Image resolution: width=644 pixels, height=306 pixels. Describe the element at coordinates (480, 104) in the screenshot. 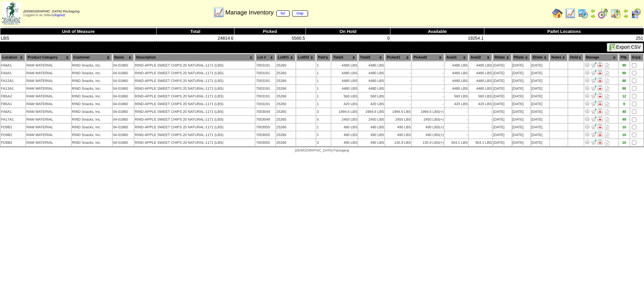

I see `td: 420 LBS` at that location.